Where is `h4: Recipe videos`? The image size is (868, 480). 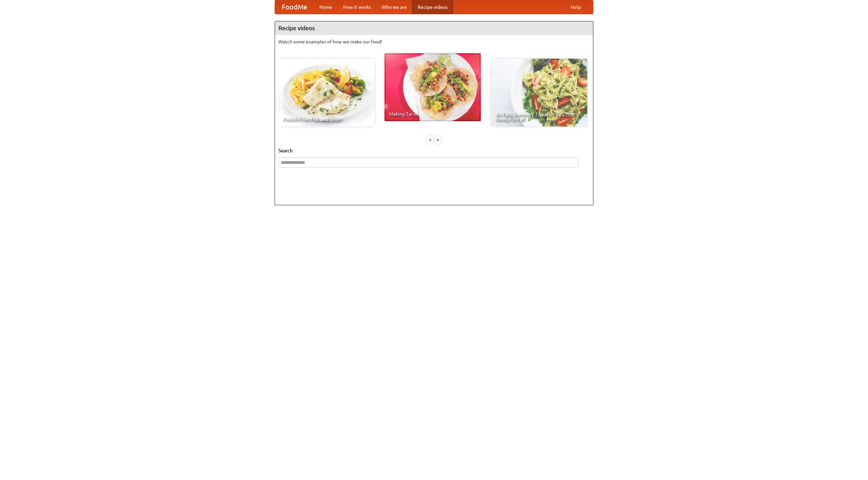
h4: Recipe videos is located at coordinates (434, 28).